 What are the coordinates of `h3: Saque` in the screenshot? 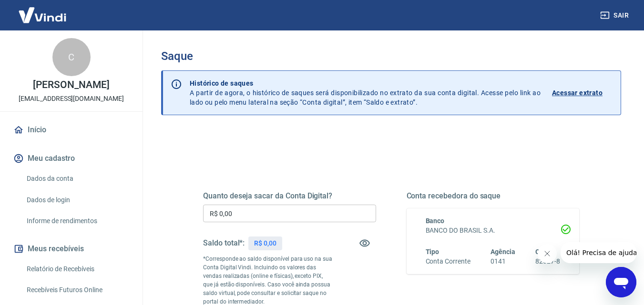 It's located at (391, 56).